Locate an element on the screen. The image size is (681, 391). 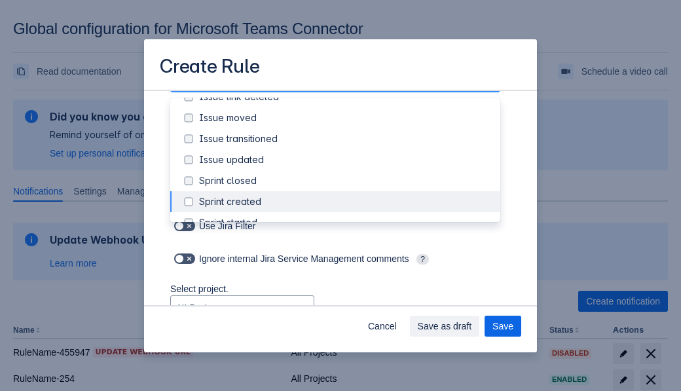
div: Issue updated is located at coordinates (346, 160).